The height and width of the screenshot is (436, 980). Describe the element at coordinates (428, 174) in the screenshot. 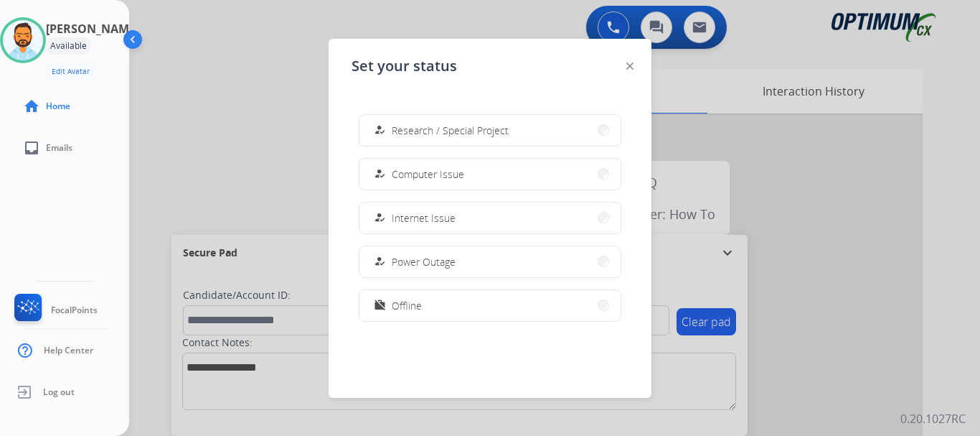

I see `span: Computer Issue` at that location.